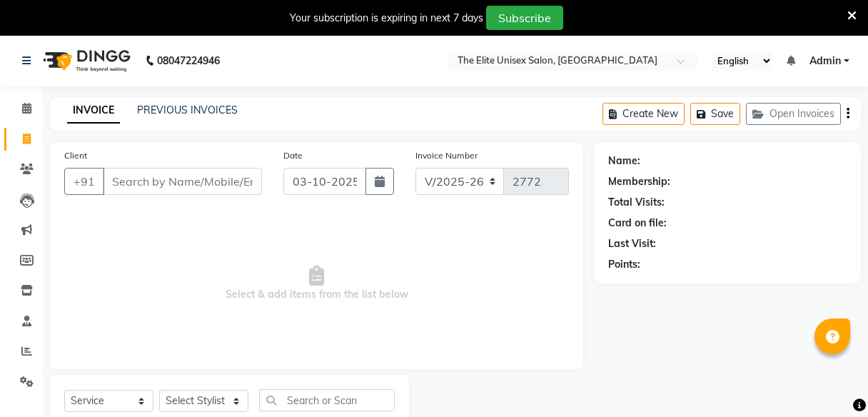 This screenshot has width=868, height=417. What do you see at coordinates (94, 110) in the screenshot?
I see `a: INVOICE` at bounding box center [94, 110].